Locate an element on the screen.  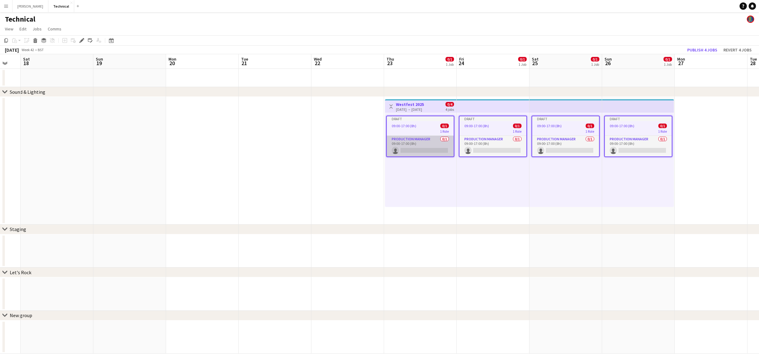
div: BST is located at coordinates (41, 50).